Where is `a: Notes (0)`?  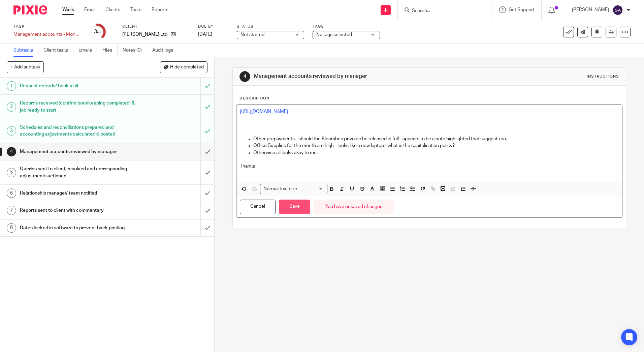 a: Notes (0) is located at coordinates (134, 50).